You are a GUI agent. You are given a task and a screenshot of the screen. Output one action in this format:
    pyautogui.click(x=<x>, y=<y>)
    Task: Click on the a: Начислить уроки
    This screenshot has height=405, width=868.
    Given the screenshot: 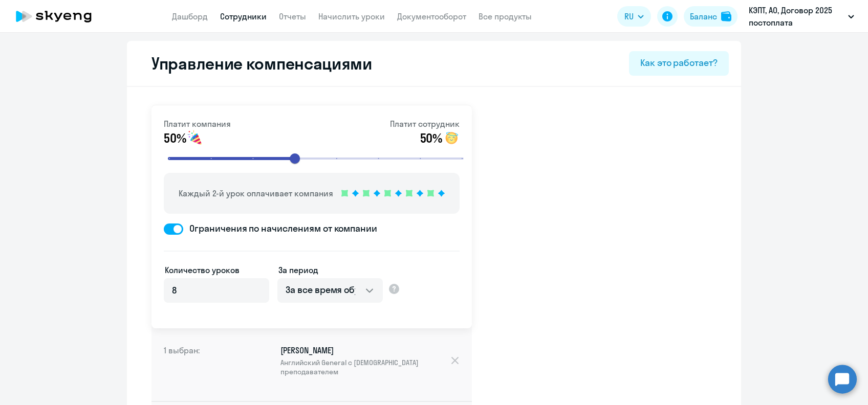 What is the action you would take?
    pyautogui.click(x=351, y=16)
    